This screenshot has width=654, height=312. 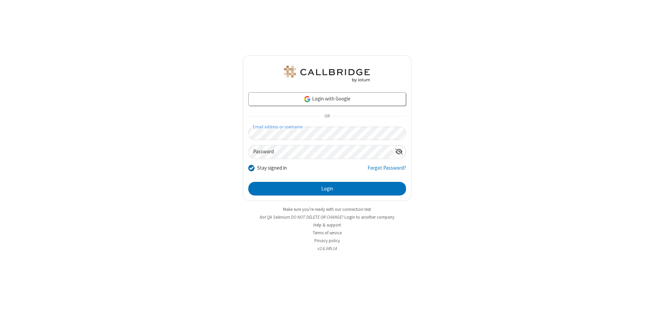 I want to click on button: Login, so click(x=327, y=189).